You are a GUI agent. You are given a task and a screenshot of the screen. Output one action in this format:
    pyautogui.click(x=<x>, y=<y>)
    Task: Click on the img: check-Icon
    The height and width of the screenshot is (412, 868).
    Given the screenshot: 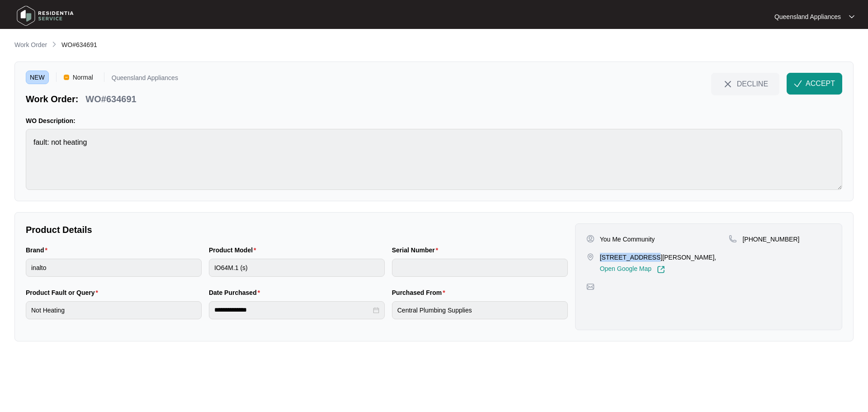 What is the action you would take?
    pyautogui.click(x=798, y=84)
    